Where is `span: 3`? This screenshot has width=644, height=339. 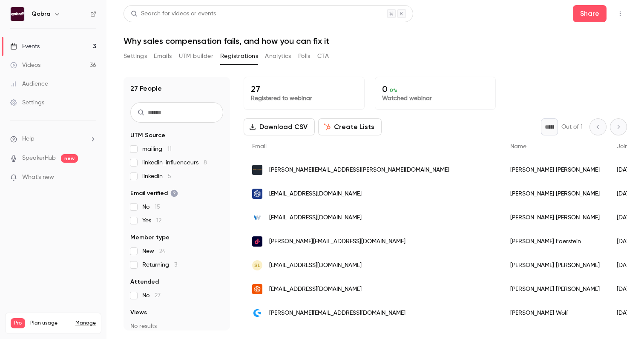
span: 3 is located at coordinates (175, 265).